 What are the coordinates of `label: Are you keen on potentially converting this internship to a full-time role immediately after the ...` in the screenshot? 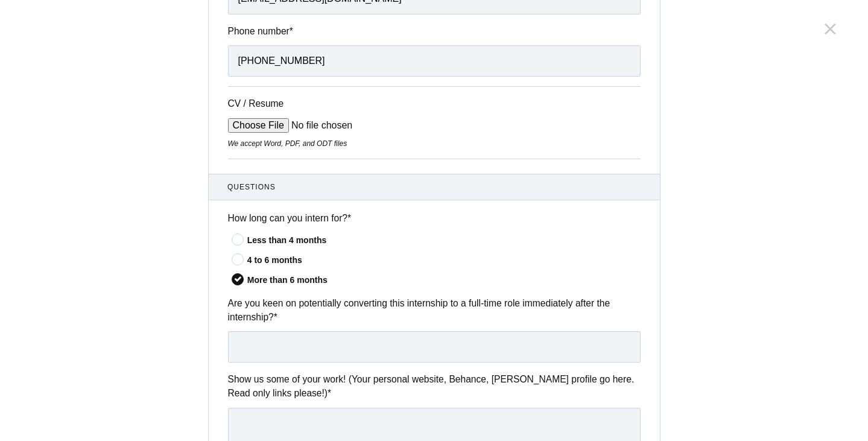 It's located at (435, 310).